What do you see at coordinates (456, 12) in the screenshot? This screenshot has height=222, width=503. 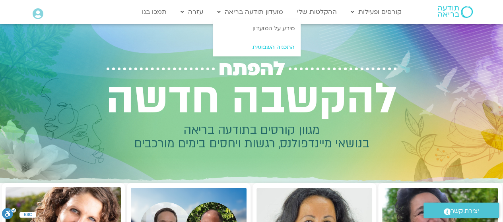 I see `img: תודעה בריאה` at bounding box center [456, 12].